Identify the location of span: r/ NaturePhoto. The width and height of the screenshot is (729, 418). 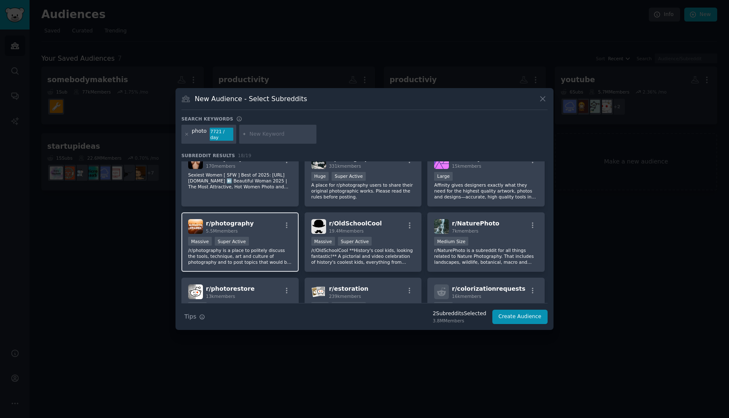
(475, 224).